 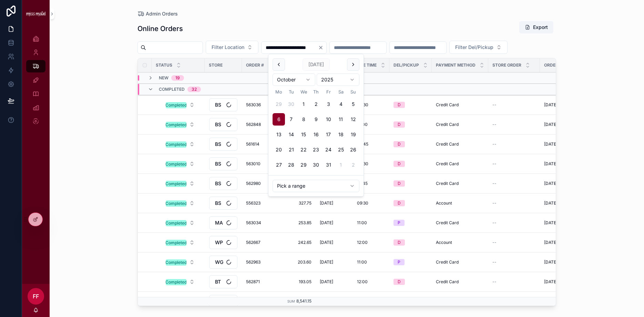 What do you see at coordinates (371, 144) in the screenshot?
I see `a: 09:45` at bounding box center [371, 144].